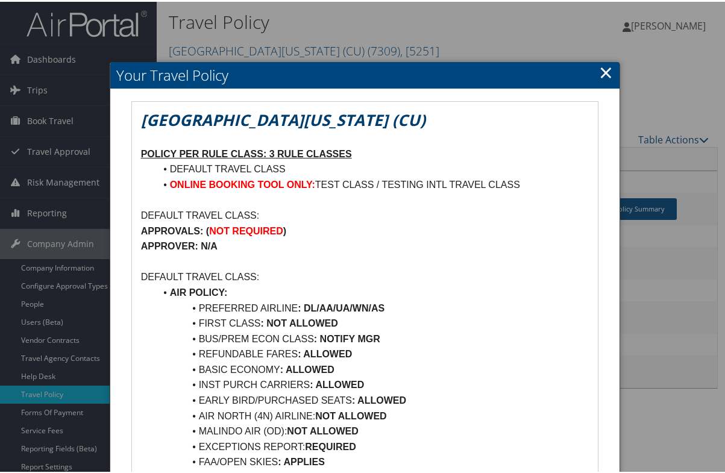 This screenshot has height=473, width=725. What do you see at coordinates (372, 368) in the screenshot?
I see `li: BASIC ECONOMY` at bounding box center [372, 368].